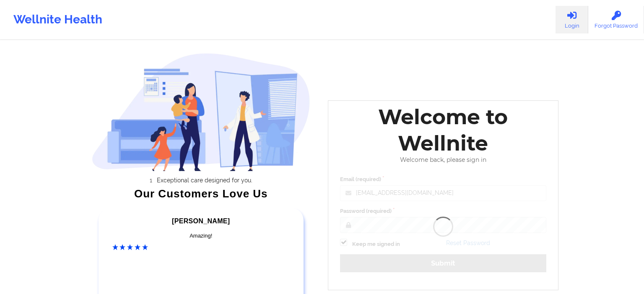  What do you see at coordinates (572, 20) in the screenshot?
I see `a: Login` at bounding box center [572, 20].